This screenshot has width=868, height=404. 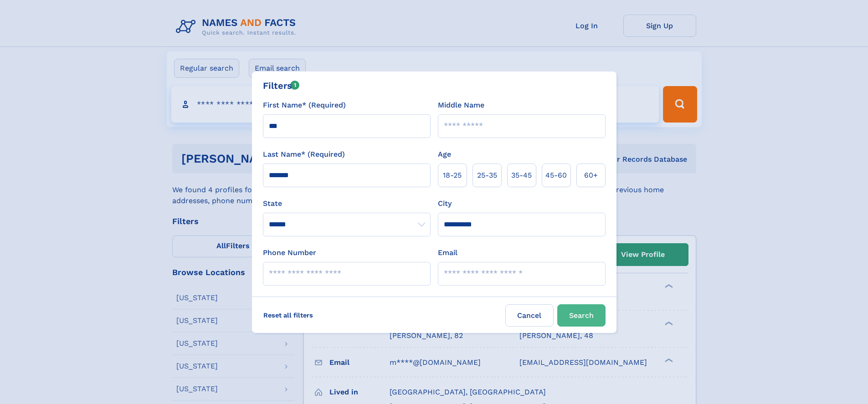 I want to click on span: 25‑35, so click(x=487, y=175).